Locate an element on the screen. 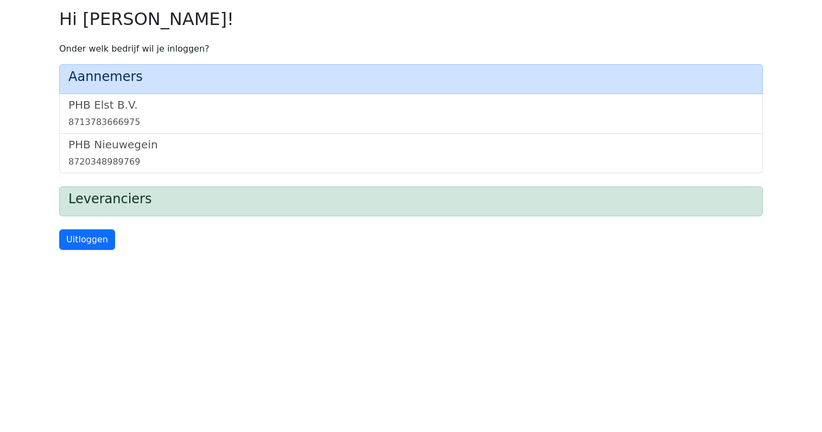  a: PHB Nieuwegein8720348989769 is located at coordinates (411, 153).